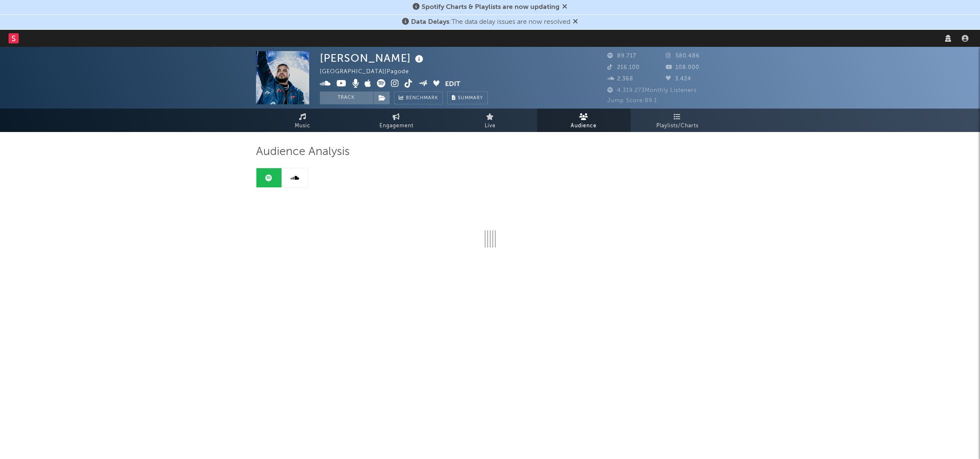 This screenshot has height=459, width=980. I want to click on span: 580.486, so click(683, 56).